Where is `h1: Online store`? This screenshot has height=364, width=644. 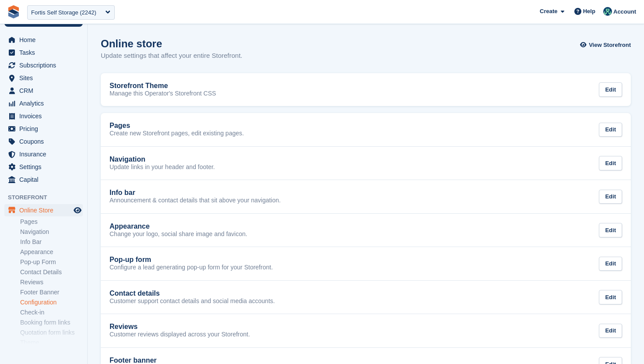
h1: Online store is located at coordinates (171, 44).